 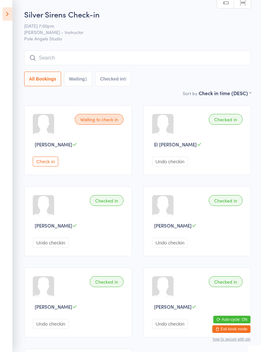 I want to click on button: All Bookings, so click(x=43, y=79).